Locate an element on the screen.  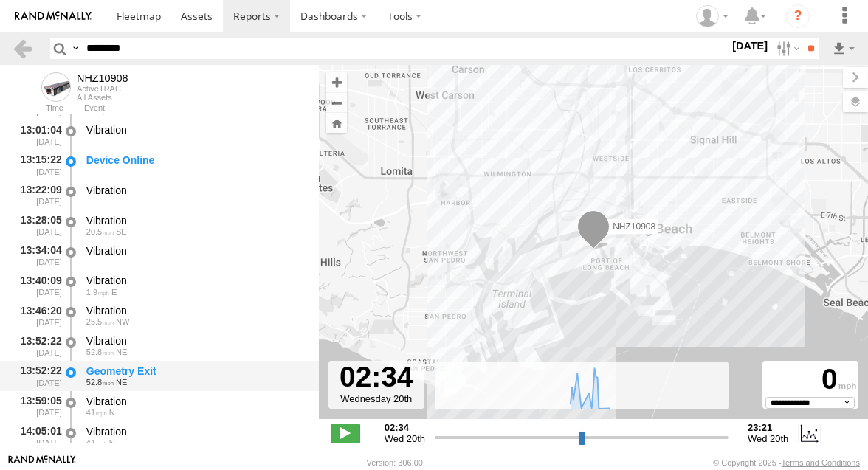
span: 25.5 is located at coordinates (100, 322).